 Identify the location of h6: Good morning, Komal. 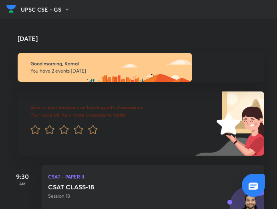
(141, 63).